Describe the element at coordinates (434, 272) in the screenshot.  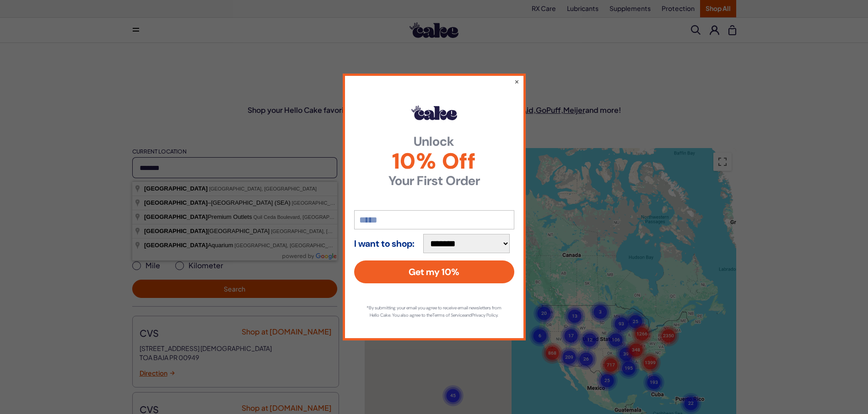
I see `button: Get my 10%` at that location.